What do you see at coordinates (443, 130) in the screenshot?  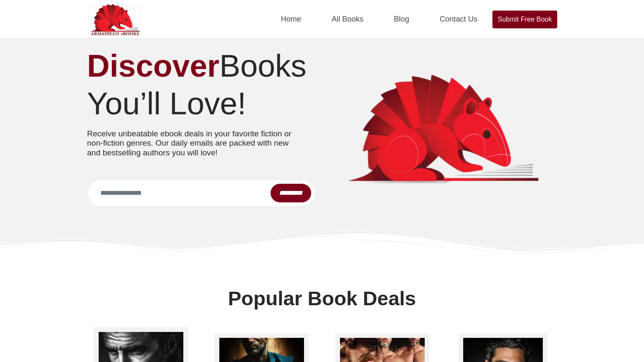 I see `img: armadilloebooks` at bounding box center [443, 130].